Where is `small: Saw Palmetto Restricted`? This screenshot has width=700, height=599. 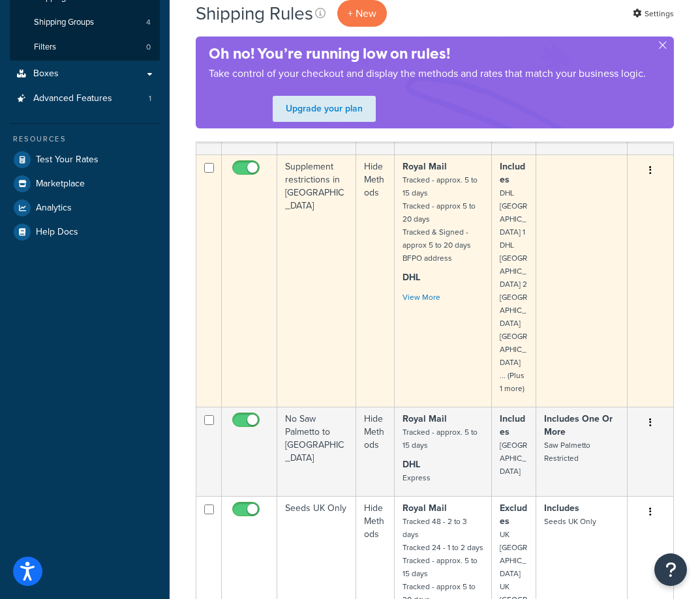
small: Saw Palmetto Restricted is located at coordinates (567, 452).